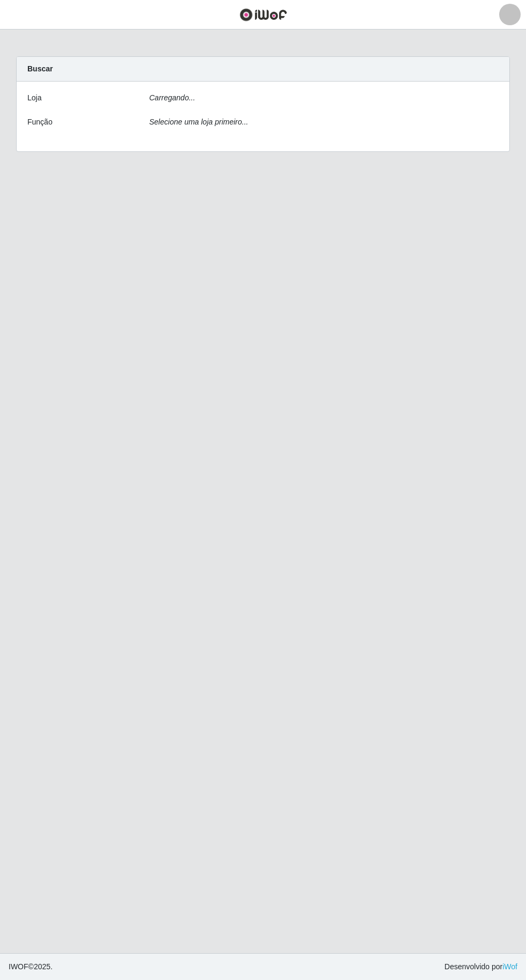 The image size is (526, 980). Describe the element at coordinates (481, 967) in the screenshot. I see `span: Desenvolvido por` at that location.